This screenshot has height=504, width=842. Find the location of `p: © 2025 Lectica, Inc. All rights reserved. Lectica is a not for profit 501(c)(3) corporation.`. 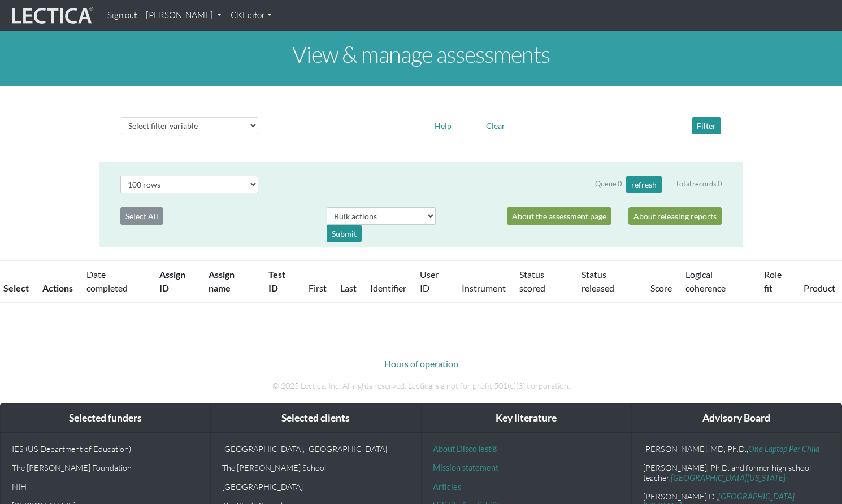

p: © 2025 Lectica, Inc. All rights reserved. Lectica is a not for profit 501(c)(3) corporation. is located at coordinates (421, 386).